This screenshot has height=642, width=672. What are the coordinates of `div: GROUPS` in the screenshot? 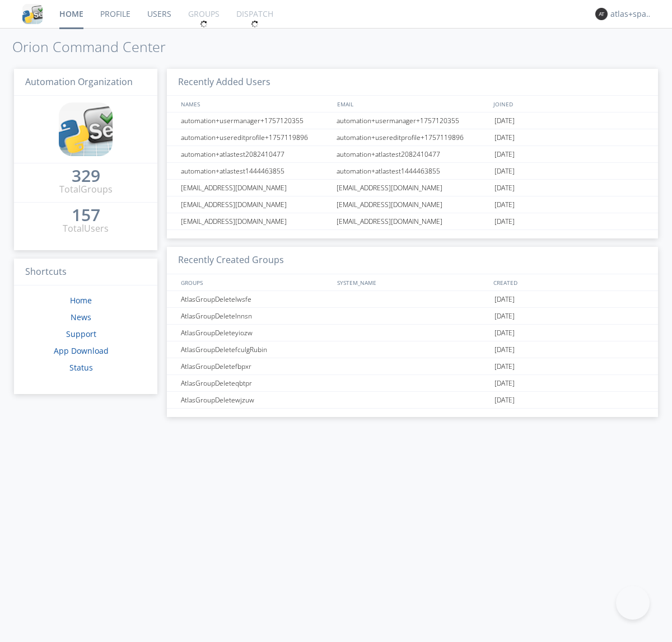 It's located at (254, 282).